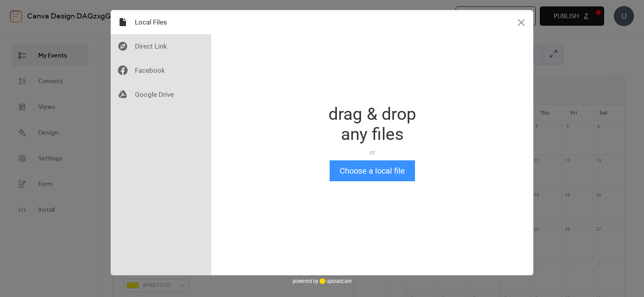  What do you see at coordinates (335, 281) in the screenshot?
I see `a: uploadcare` at bounding box center [335, 281].